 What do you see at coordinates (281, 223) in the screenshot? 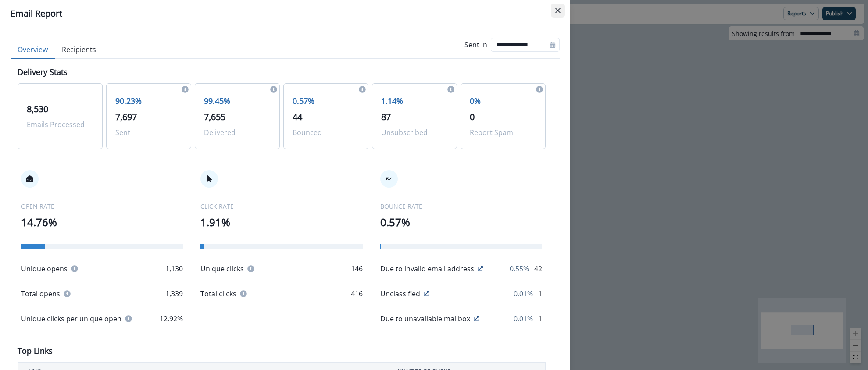
I see `p: 1.91%` at bounding box center [281, 223].